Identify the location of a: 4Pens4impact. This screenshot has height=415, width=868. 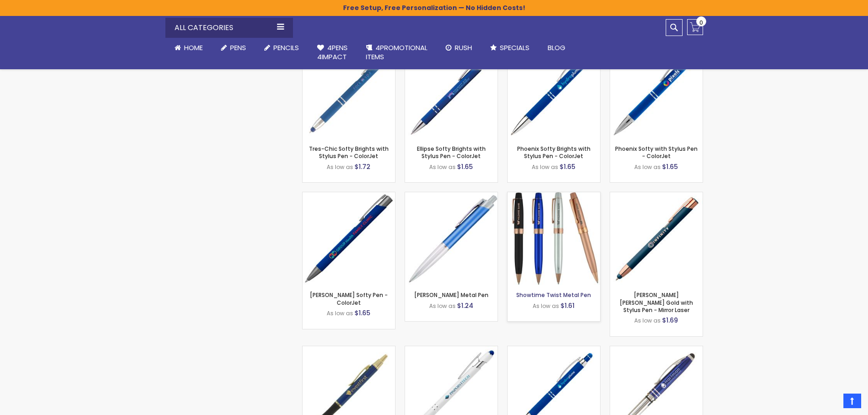
(332, 52).